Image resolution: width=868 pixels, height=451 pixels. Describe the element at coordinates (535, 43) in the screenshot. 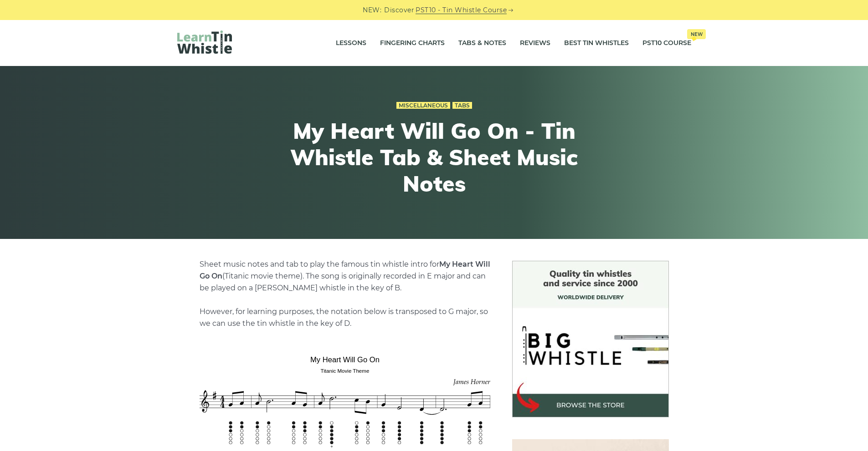

I see `a: Reviews` at that location.